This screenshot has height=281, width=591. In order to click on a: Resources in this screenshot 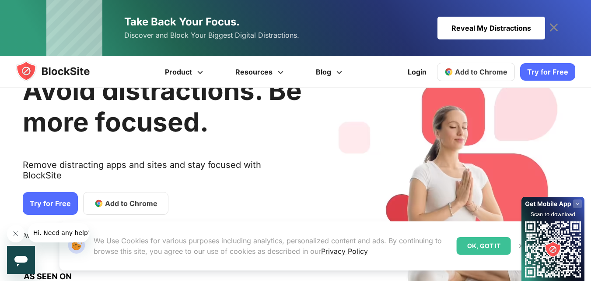, I will do `click(261, 72)`.